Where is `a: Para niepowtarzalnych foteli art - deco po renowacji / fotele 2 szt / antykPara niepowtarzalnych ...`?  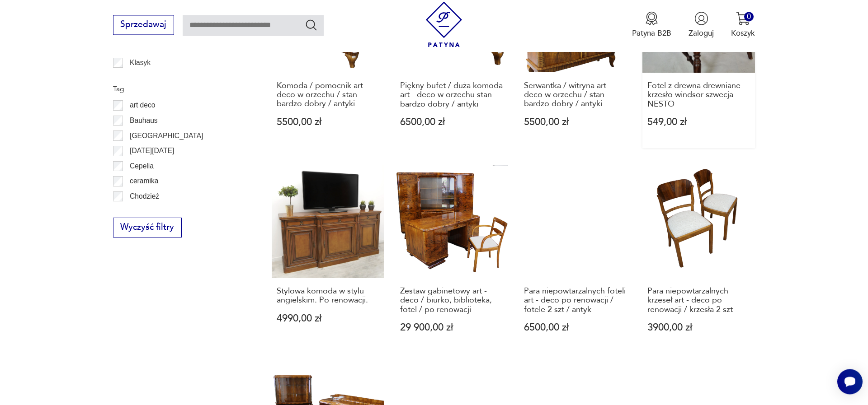
a: Para niepowtarzalnych foteli art - deco po renowacji / fotele 2 szt / antykPara niepowtarzalnych ... is located at coordinates (575, 259).